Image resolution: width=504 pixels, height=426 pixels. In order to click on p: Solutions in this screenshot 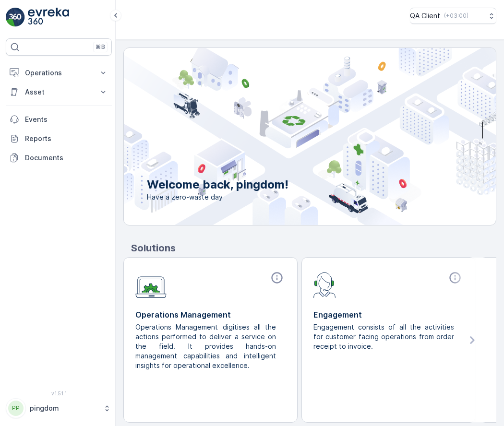, I will do `click(314, 248)`.